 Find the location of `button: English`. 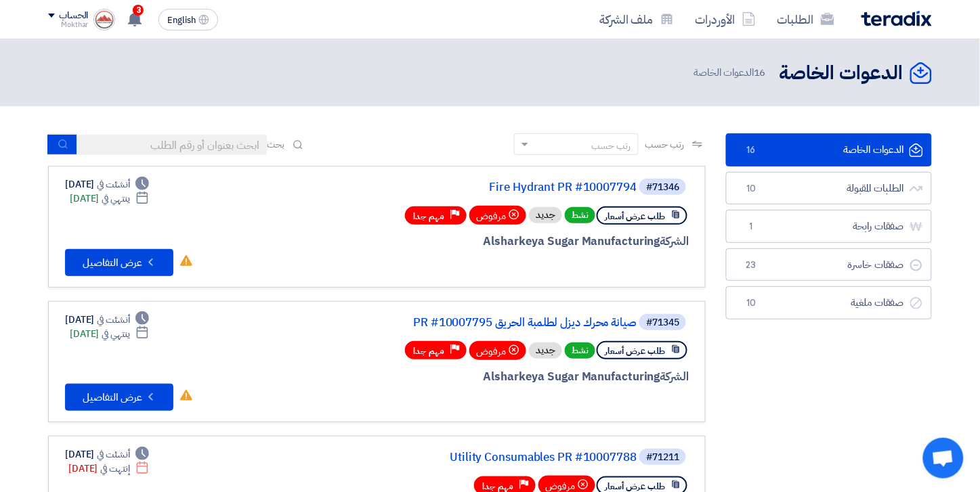

button: English is located at coordinates (189, 20).